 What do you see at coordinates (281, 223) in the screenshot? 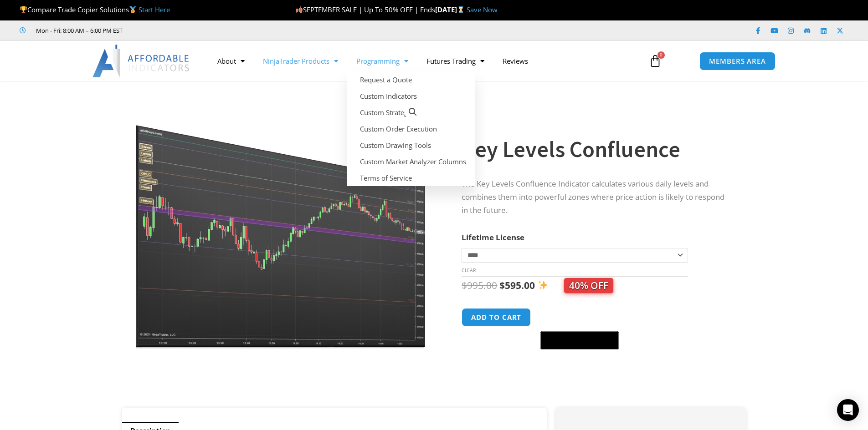
I see `img: Key Levels 1 | Affordable Indicators – NinjaTrader` at bounding box center [281, 223].